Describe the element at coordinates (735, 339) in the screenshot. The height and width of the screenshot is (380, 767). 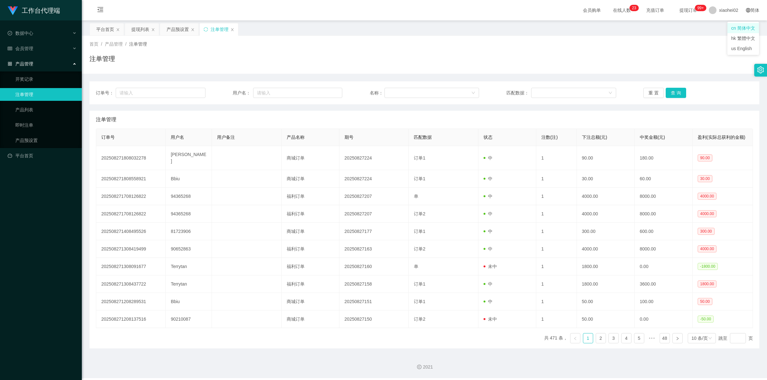
I see `div: 跳至 页` at that location.